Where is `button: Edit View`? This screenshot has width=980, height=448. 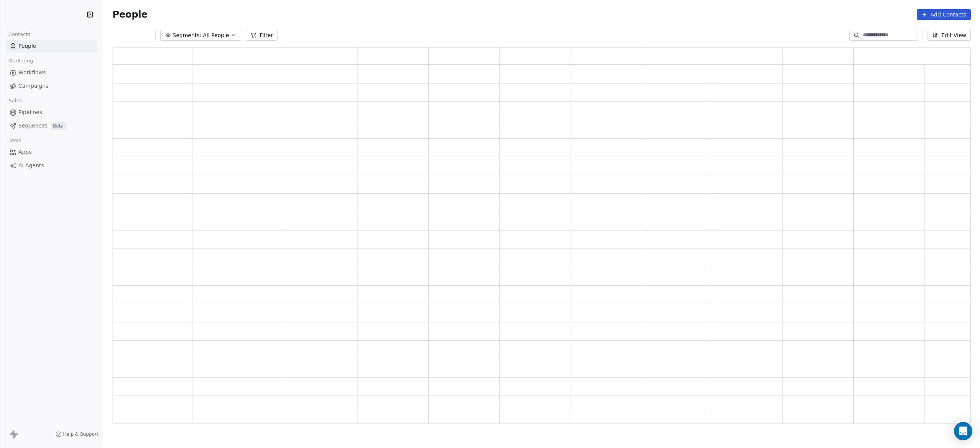 button: Edit View is located at coordinates (949, 35).